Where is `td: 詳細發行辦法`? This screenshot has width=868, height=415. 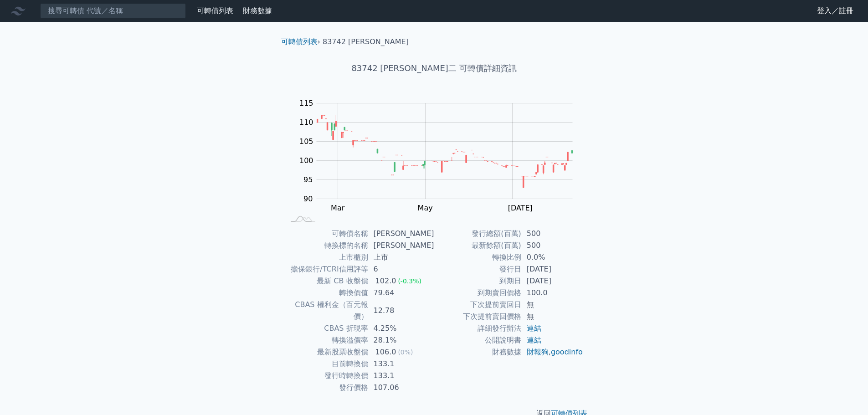 td: 詳細發行辦法 is located at coordinates (478, 328).